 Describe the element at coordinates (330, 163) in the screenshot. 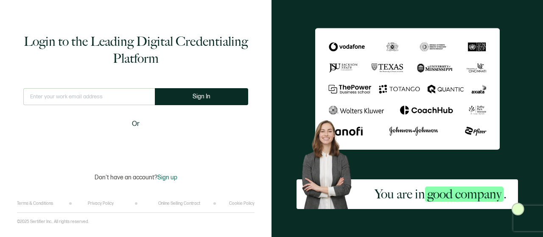

I see `img: Sertifier Login - You are in <span class="strong-h">good company</span>. Hero` at that location.